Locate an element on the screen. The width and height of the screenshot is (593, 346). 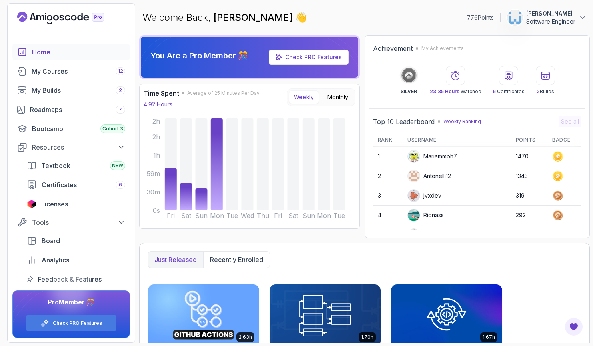
tspan: Fri is located at coordinates (171, 215).